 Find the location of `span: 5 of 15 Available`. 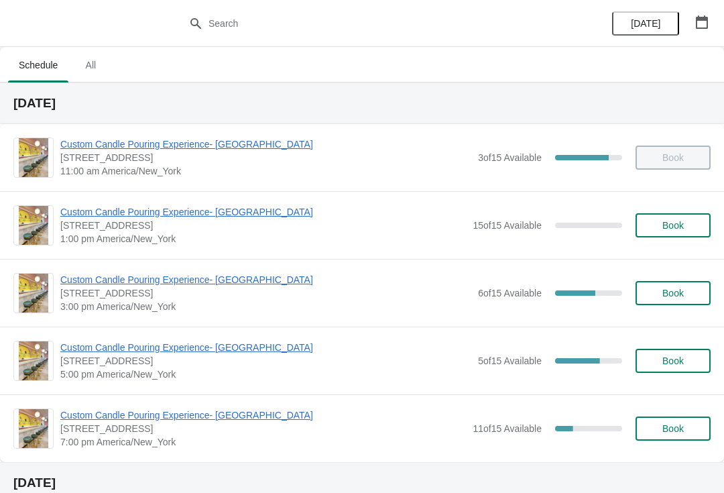

span: 5 of 15 Available is located at coordinates (509, 361).